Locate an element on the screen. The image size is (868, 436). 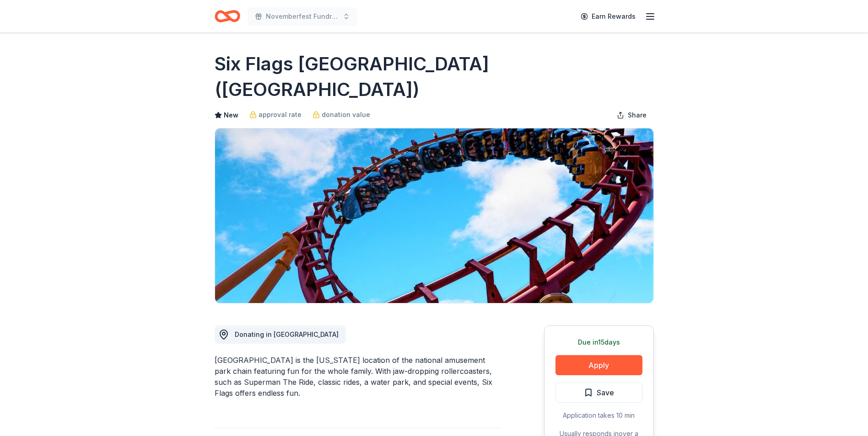
span: New is located at coordinates (231, 116).